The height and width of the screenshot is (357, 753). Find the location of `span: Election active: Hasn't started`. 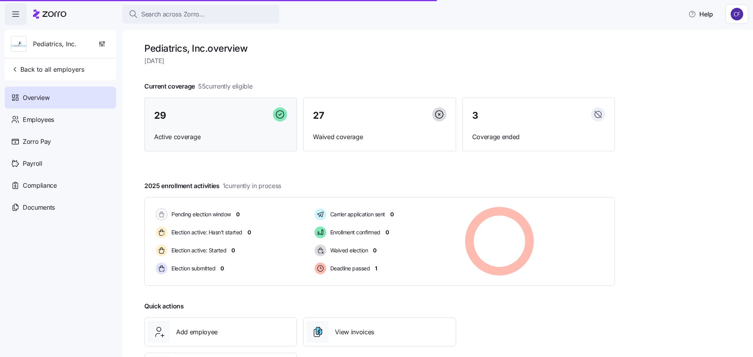

span: Election active: Hasn't started is located at coordinates (206, 233).